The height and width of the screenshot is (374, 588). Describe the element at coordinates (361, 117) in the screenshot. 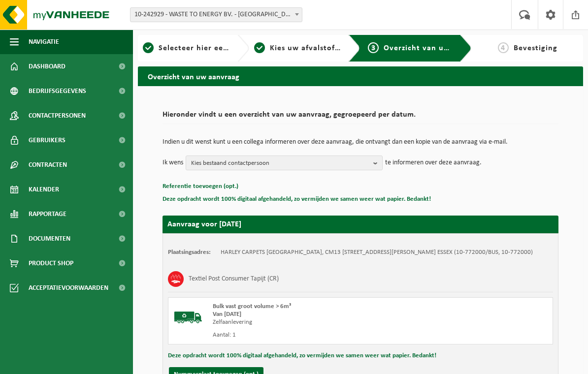

I see `h2: Hieronder vindt u een overzicht van uw aanvraag, gegroepeerd per datum.` at that location.